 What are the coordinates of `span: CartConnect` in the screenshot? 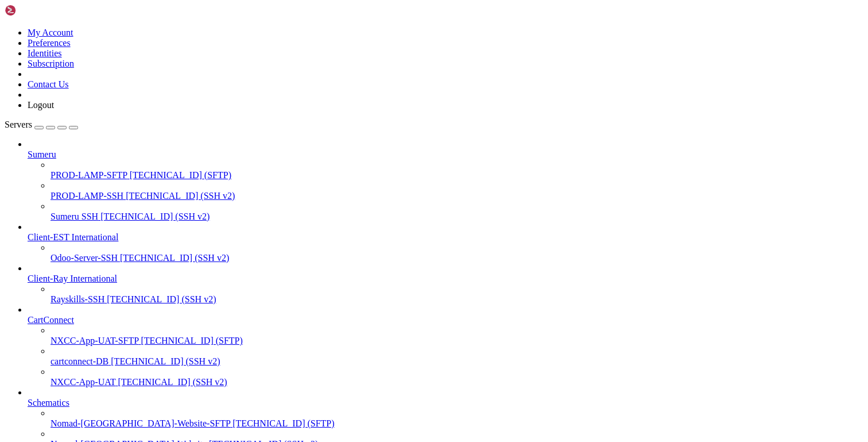 It's located at (50, 320).